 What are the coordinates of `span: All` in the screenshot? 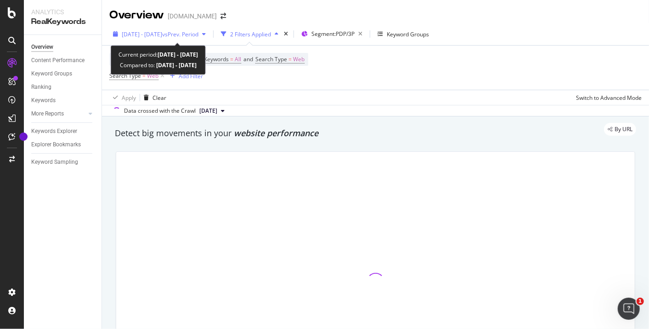 It's located at (238, 59).